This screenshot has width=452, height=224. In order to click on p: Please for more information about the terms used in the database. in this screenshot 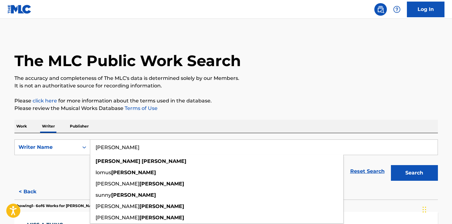, I will do `click(226, 101)`.